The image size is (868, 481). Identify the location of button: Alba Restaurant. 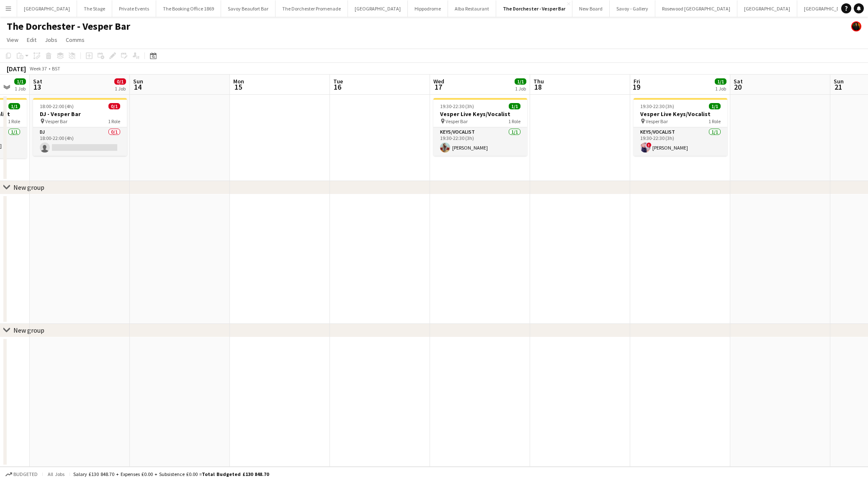
(472, 8).